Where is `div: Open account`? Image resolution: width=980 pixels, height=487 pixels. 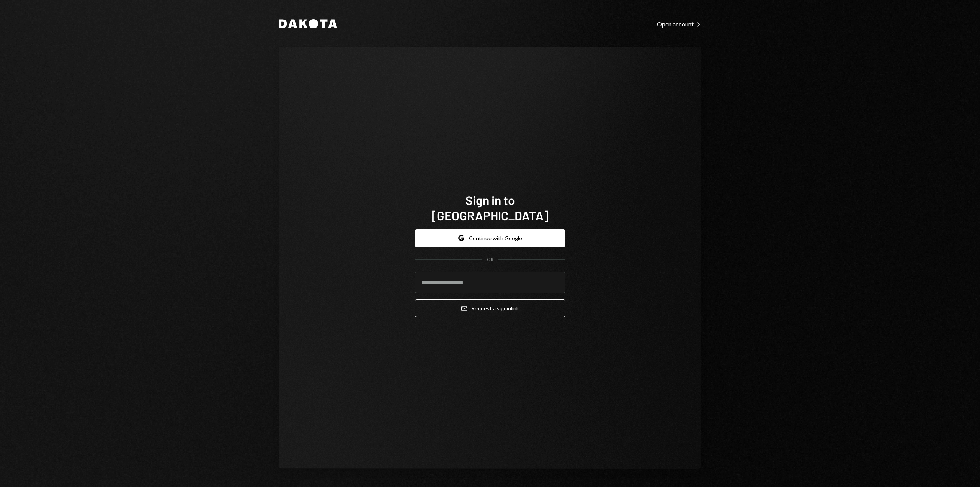 div: Open account is located at coordinates (679, 24).